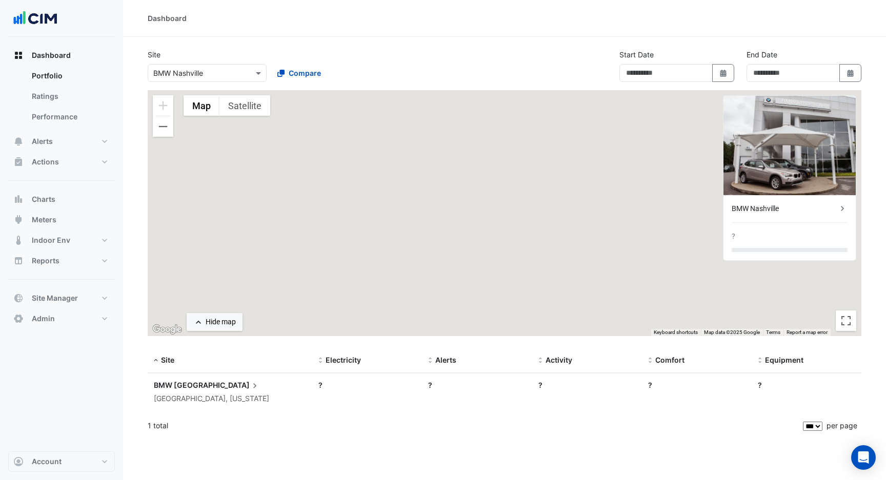 The width and height of the screenshot is (886, 480). Describe the element at coordinates (62, 240) in the screenshot. I see `button: Indoor Env` at that location.